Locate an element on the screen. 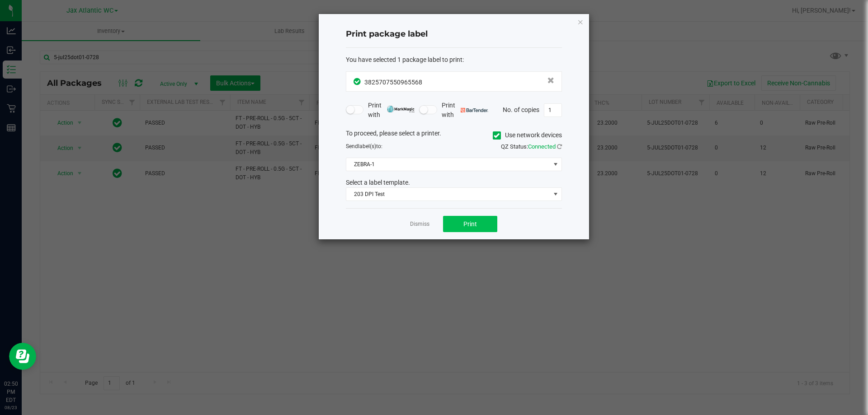 This screenshot has width=868, height=415. span: 3825707550965568 is located at coordinates (393, 82).